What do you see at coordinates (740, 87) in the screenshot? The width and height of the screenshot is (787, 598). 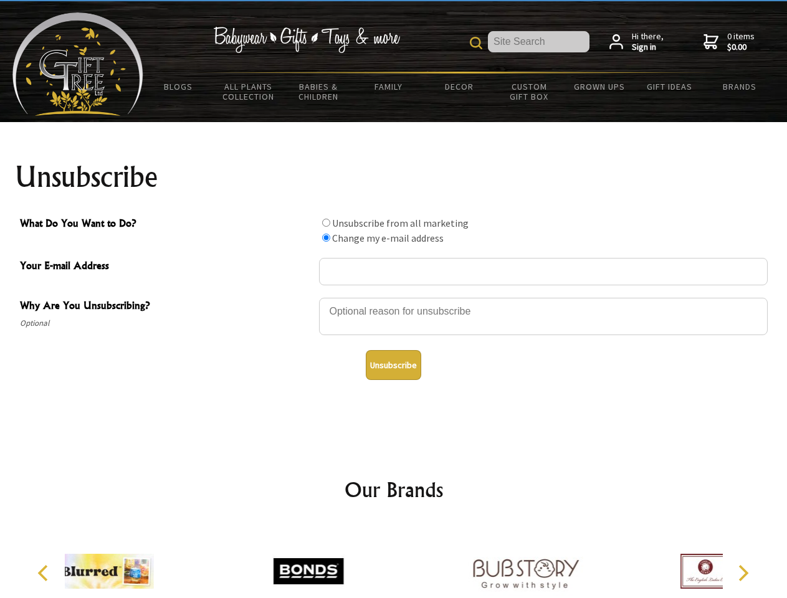 I see `a: Brands` at bounding box center [740, 87].